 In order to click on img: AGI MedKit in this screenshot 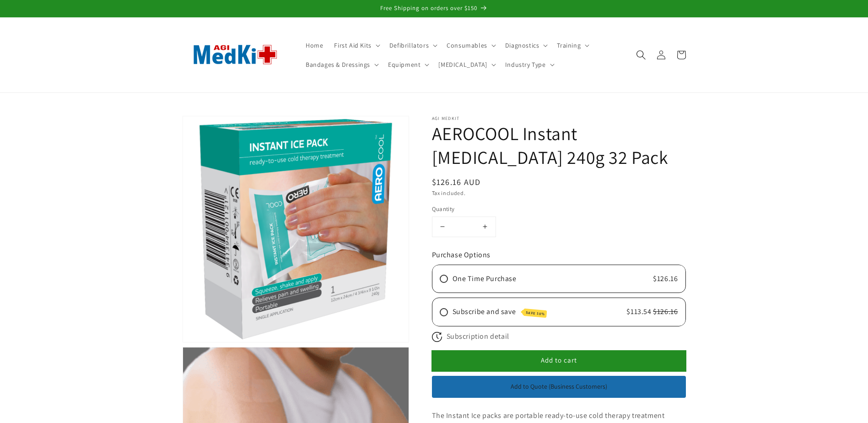, I will do `click(235, 54)`.